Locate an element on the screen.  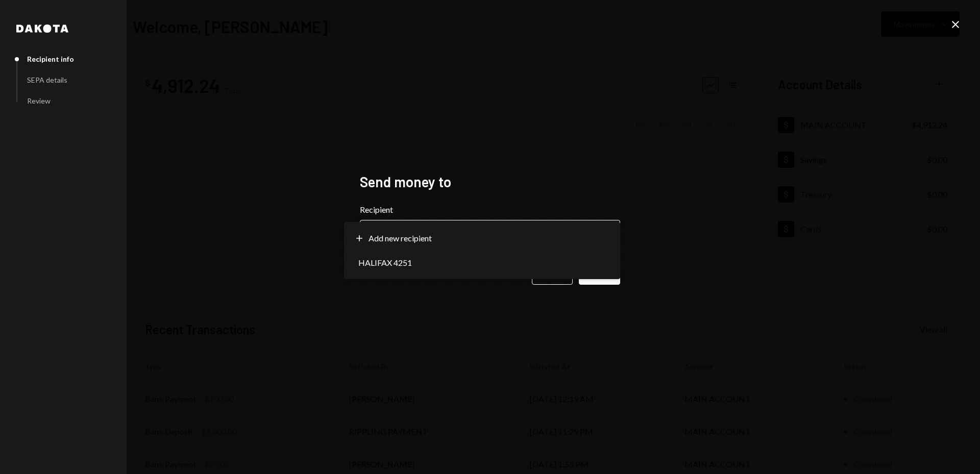
button: Recipient is located at coordinates (490, 234).